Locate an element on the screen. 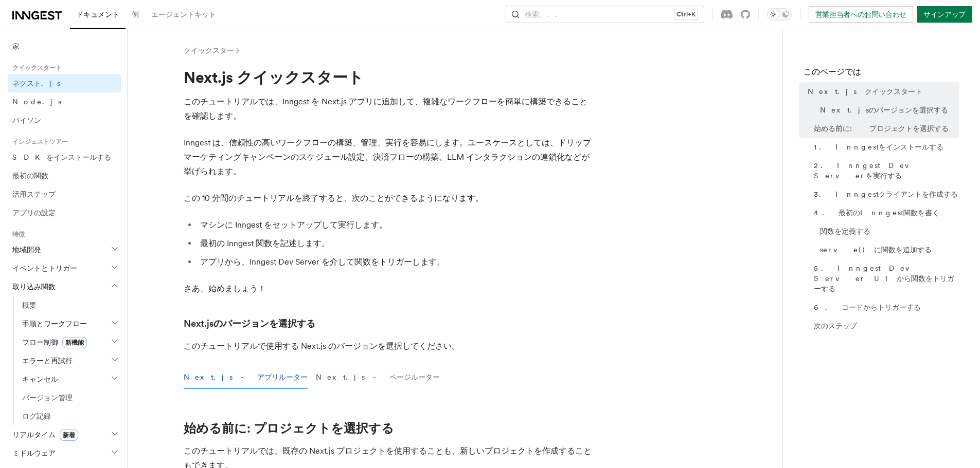  font: 最初の Inngest 関数を記述します。 is located at coordinates (265, 243).